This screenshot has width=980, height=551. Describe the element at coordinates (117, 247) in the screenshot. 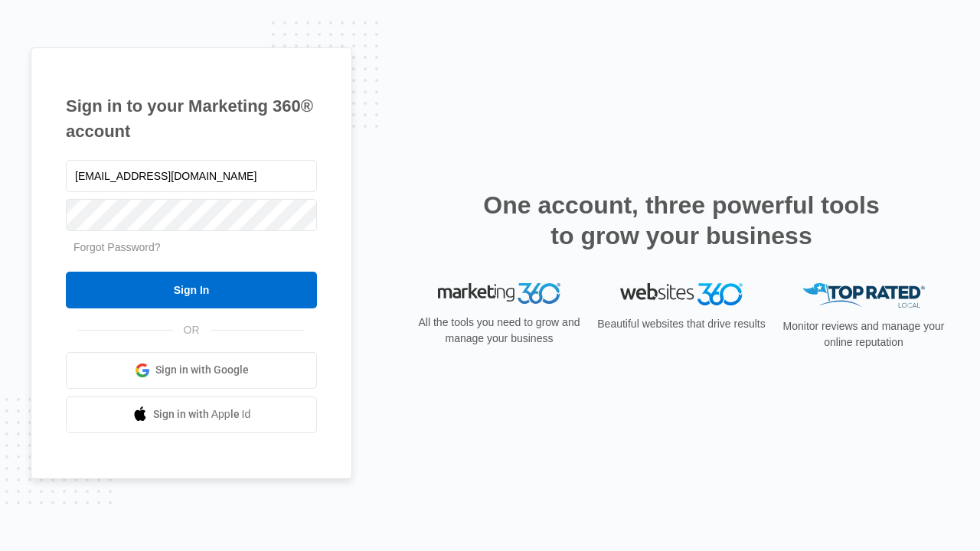

I see `a: Forgot Password?` at that location.